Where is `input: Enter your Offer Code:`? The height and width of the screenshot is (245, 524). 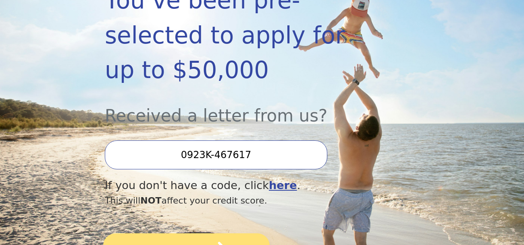
input: Enter your Offer Code: is located at coordinates (216, 155).